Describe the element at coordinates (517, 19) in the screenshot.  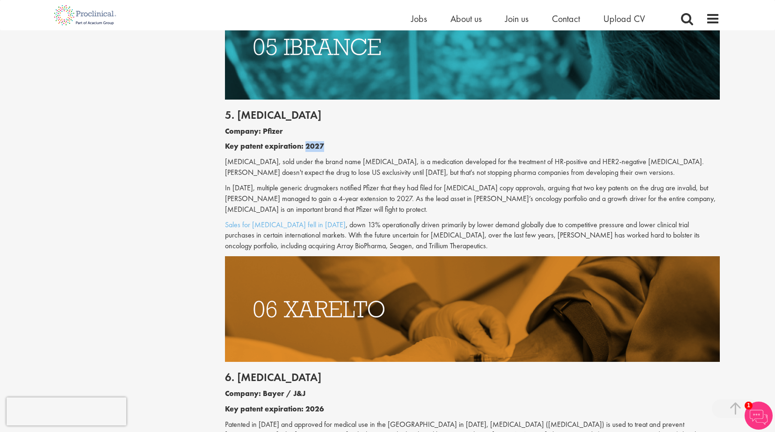
I see `span: Join us` at that location.